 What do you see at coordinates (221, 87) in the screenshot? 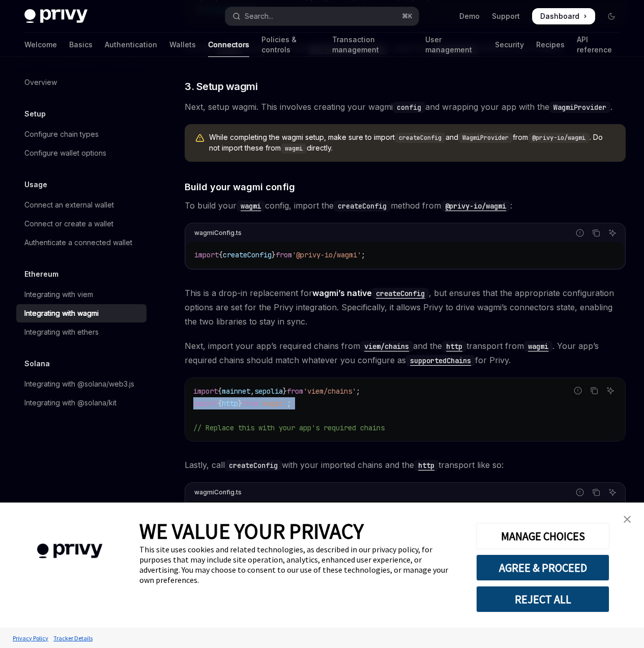
I see `span: 3. Setup wagmi` at bounding box center [221, 87].